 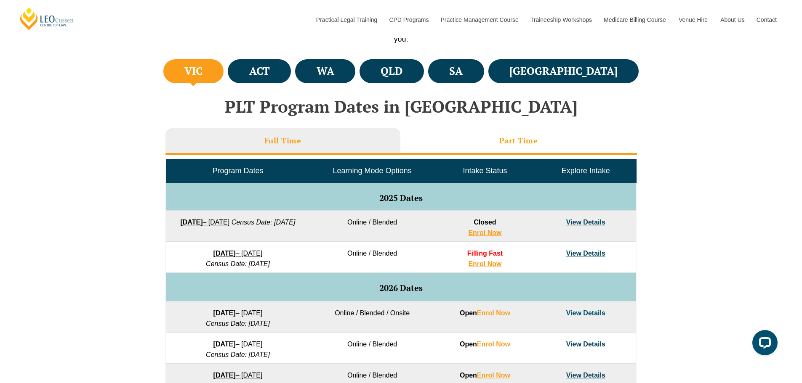 What do you see at coordinates (485, 253) in the screenshot?
I see `span: Filling Fast` at bounding box center [485, 253].